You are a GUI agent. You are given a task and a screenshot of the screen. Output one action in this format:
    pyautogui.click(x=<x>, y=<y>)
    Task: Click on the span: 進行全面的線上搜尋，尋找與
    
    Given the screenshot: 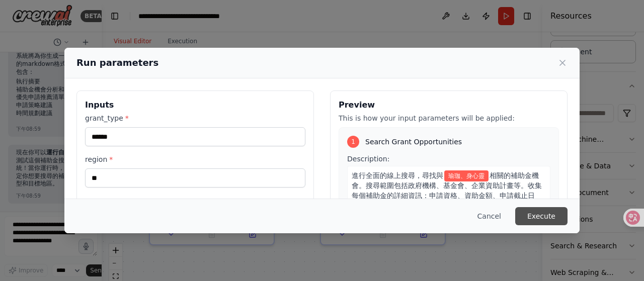 What is the action you would take?
    pyautogui.click(x=397, y=176)
    